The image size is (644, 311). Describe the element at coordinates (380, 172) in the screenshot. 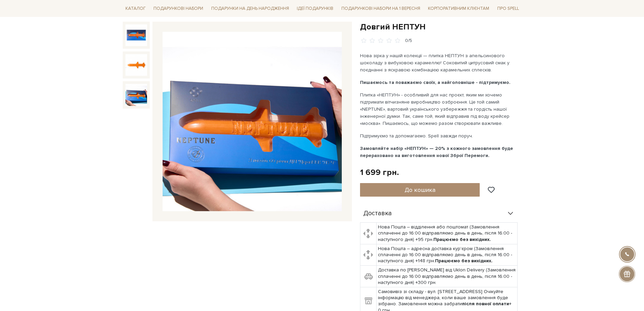

I see `div: 1 699 грн.` at that location.